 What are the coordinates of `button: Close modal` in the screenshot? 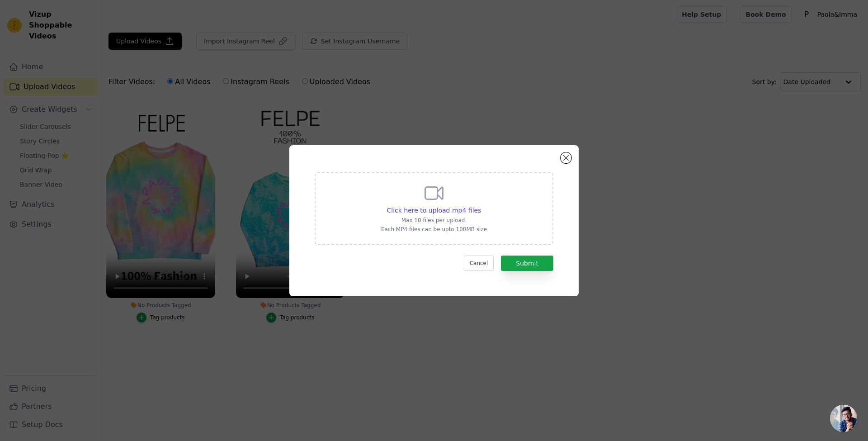 It's located at (566, 158).